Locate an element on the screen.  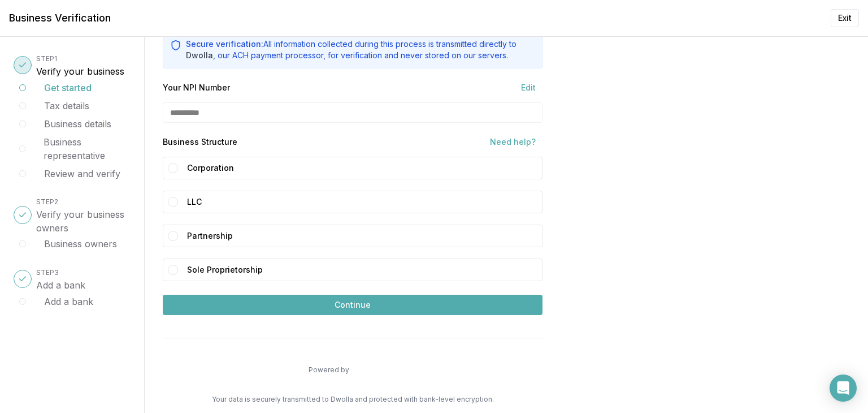
button: Add a bank is located at coordinates (68, 301).